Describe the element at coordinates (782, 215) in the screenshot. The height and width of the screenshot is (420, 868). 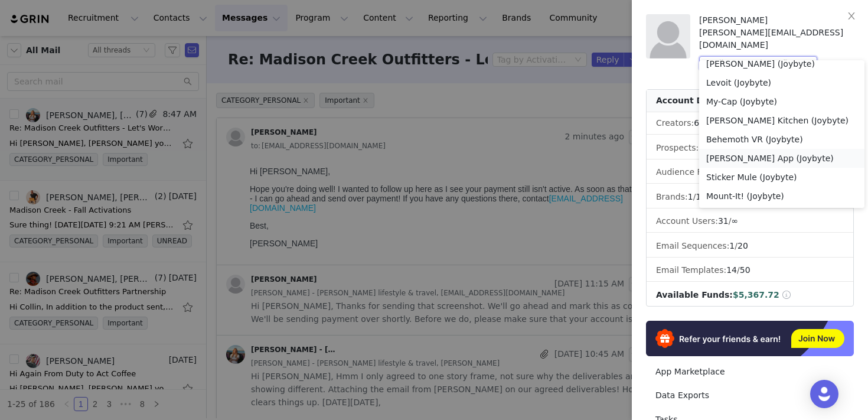
I see `li: Primal Pet Foods (Joybyte)` at that location.